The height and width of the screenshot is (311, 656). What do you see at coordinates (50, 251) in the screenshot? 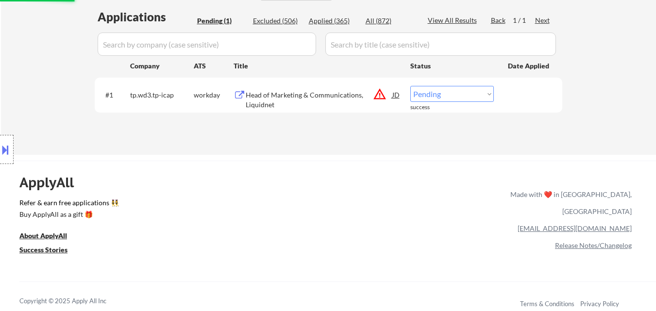
I see `a: Success Stories` at bounding box center [50, 251].